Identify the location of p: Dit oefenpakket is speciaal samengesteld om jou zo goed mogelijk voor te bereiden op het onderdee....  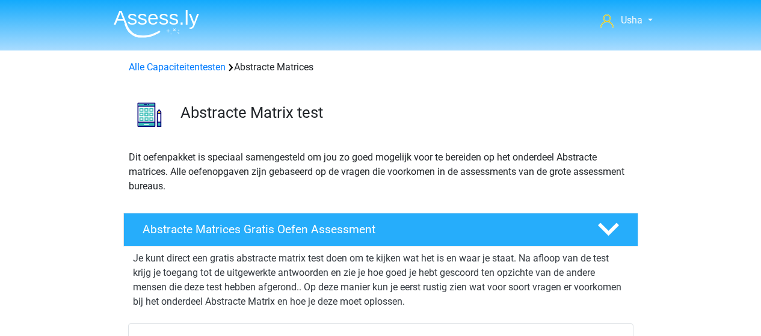
(381, 172).